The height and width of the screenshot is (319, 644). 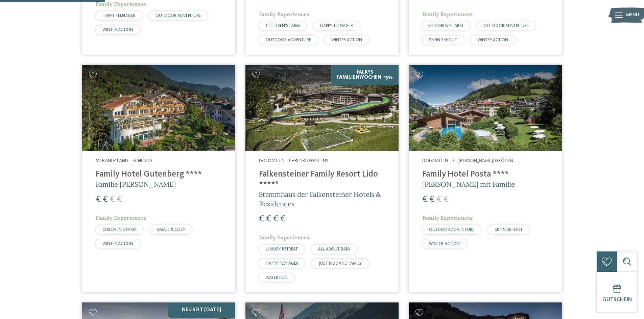 What do you see at coordinates (277, 278) in the screenshot?
I see `span: WATER FUN` at bounding box center [277, 278].